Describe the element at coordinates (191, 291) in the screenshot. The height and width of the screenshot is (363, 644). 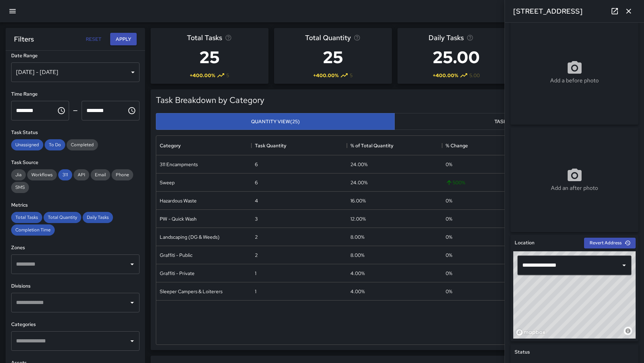
I see `div: Sleeper Campers & Loiterers` at that location.